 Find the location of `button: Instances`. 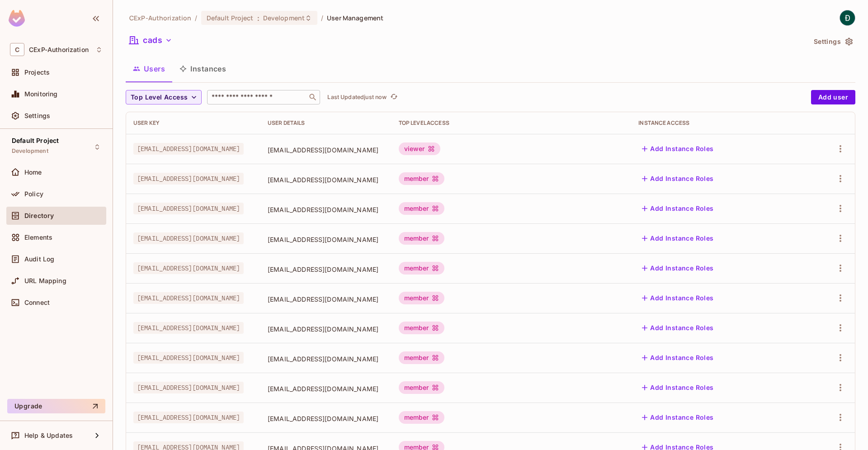

button: Instances is located at coordinates (202, 69).